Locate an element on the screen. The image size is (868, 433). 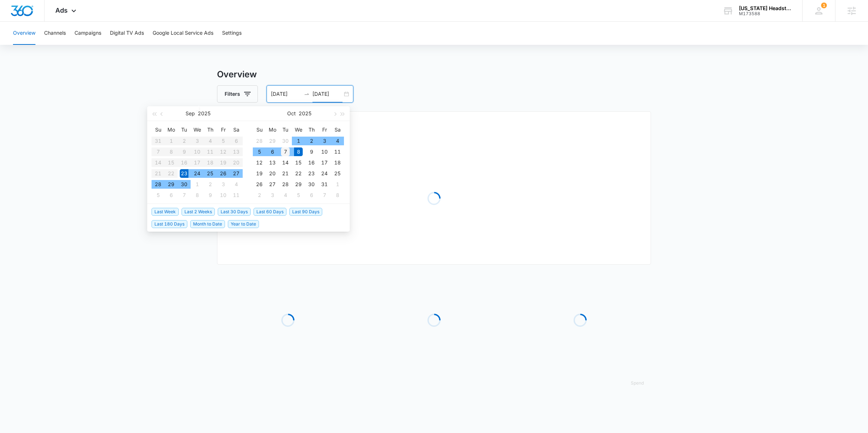
div: 31 is located at coordinates (324, 184).